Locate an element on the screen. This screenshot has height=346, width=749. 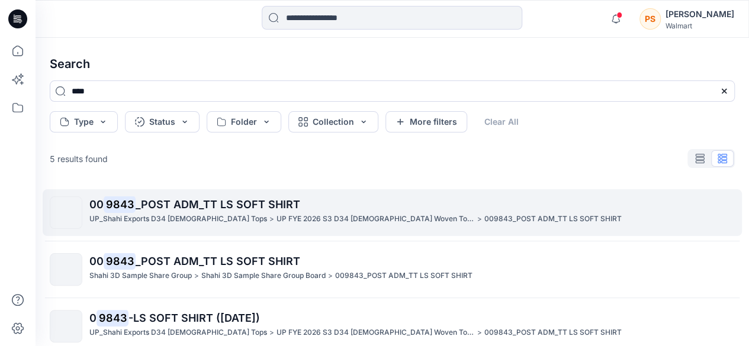
button: Folder is located at coordinates (244, 122).